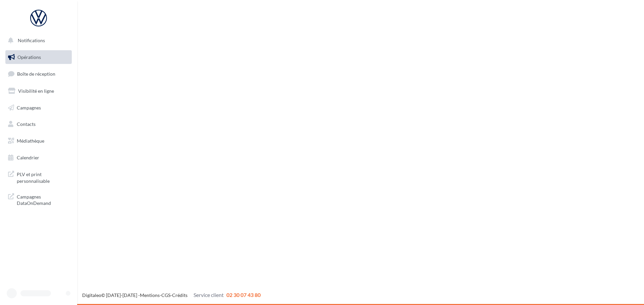 Image resolution: width=644 pixels, height=305 pixels. What do you see at coordinates (39, 199) in the screenshot?
I see `a: Campagnes DataOnDemand` at bounding box center [39, 199].